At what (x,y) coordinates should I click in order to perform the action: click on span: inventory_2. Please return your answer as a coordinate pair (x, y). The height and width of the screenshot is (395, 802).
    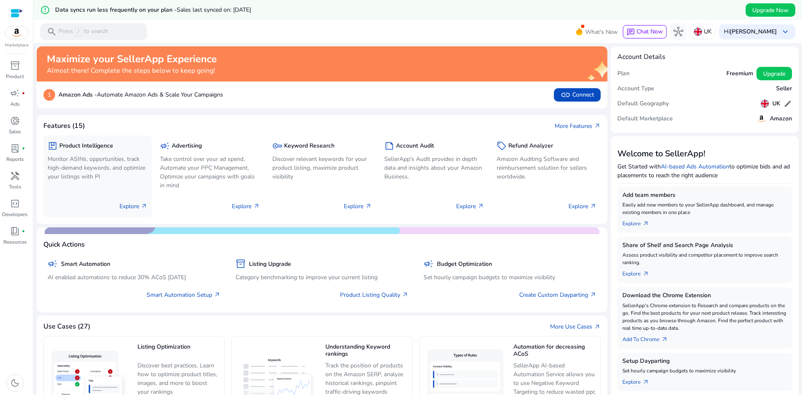
    Looking at the image, I should click on (241, 264).